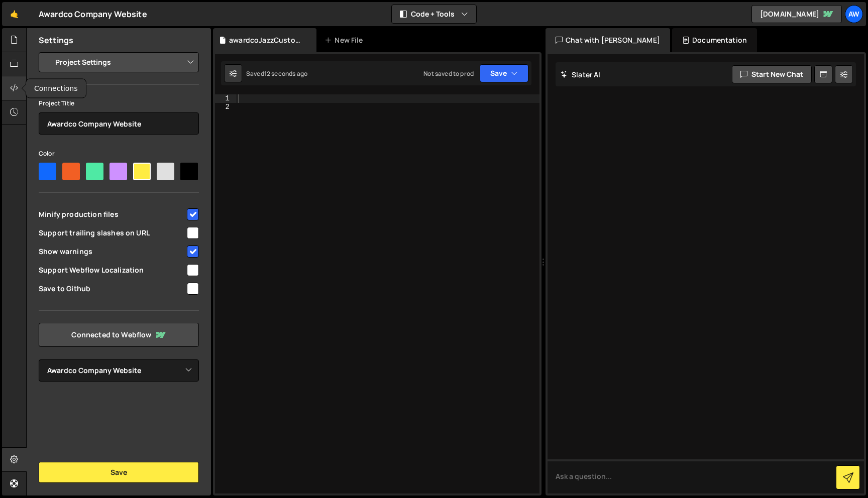  Describe the element at coordinates (112, 215) in the screenshot. I see `span: Minify production files` at that location.